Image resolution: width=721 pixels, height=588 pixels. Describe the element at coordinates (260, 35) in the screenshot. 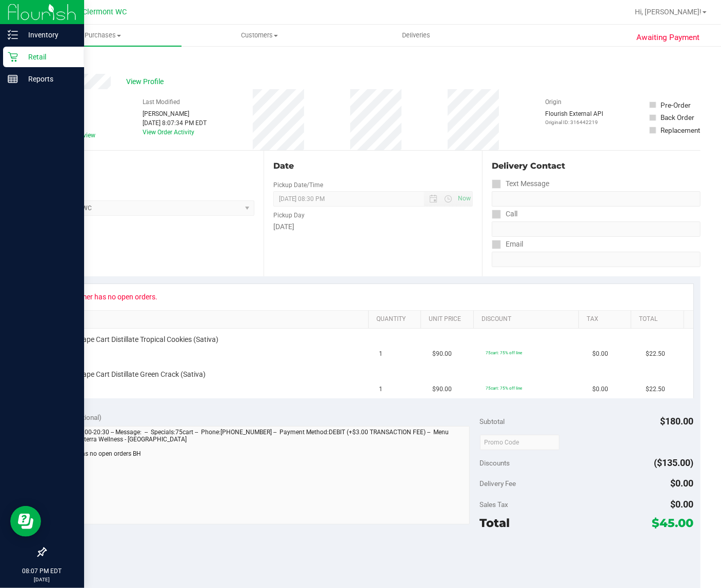

I see `a: Customers` at that location.